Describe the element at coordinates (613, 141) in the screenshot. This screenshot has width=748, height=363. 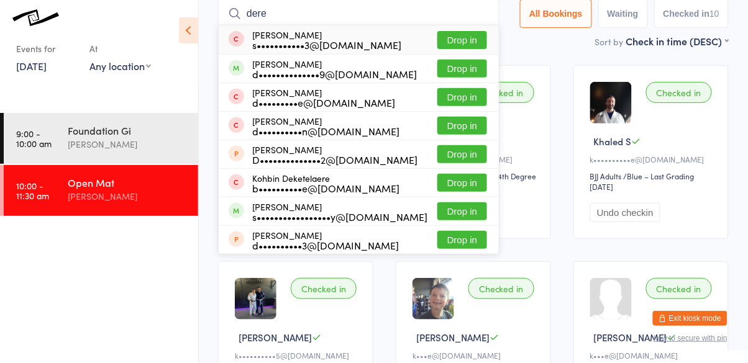
I see `span: Khaled S` at that location.